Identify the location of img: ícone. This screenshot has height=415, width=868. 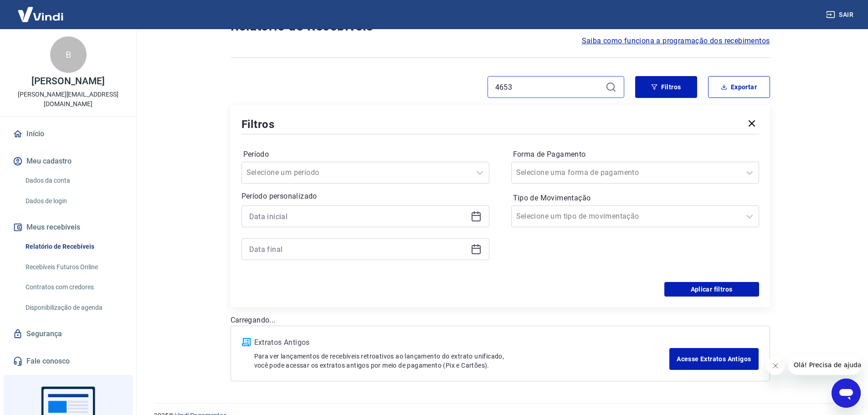
(246, 342).